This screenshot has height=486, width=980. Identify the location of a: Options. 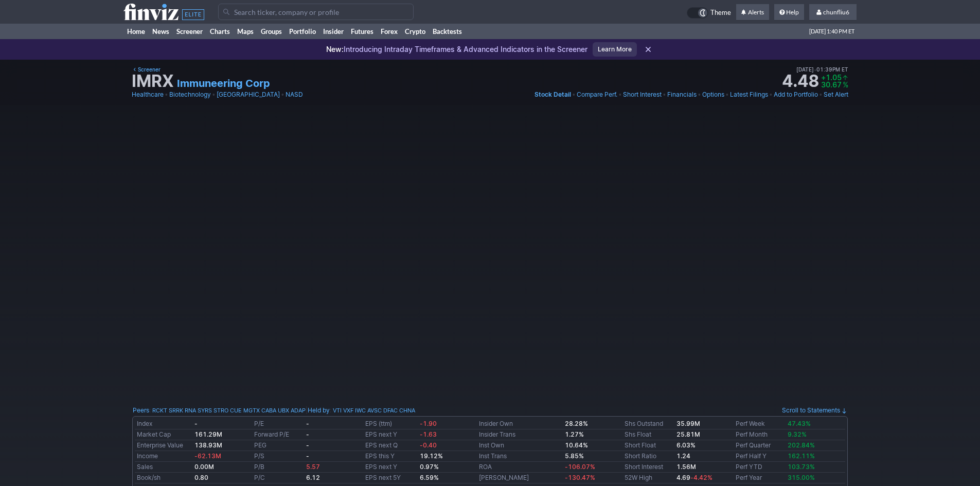
(713, 95).